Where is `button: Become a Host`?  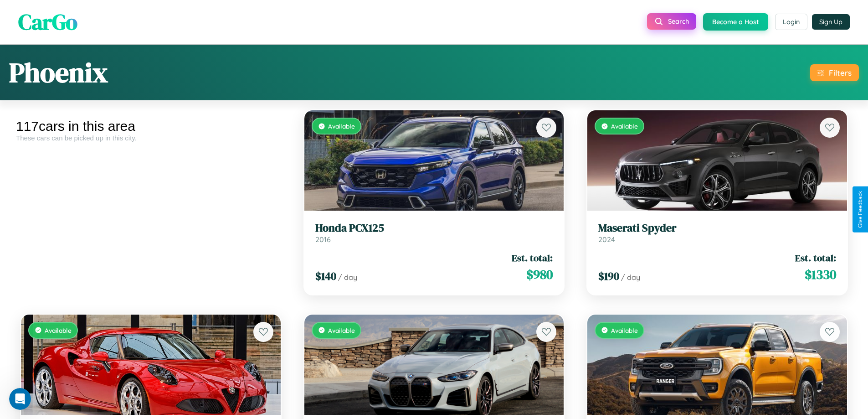
button: Become a Host is located at coordinates (736, 22).